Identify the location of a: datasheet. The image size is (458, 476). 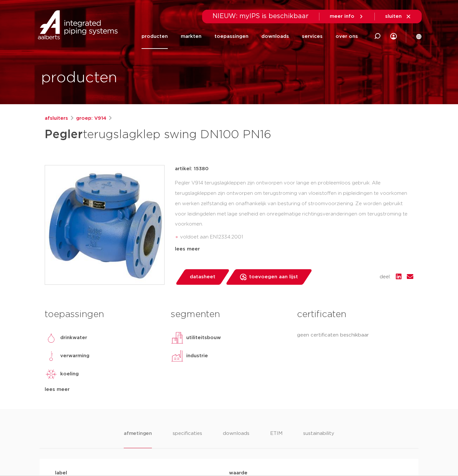
(203, 277).